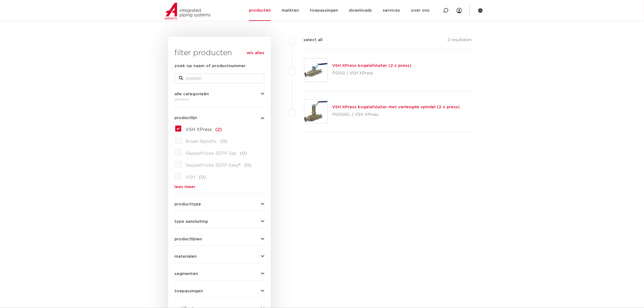  What do you see at coordinates (191, 221) in the screenshot?
I see `span: type aansluiting` at bounding box center [191, 221].